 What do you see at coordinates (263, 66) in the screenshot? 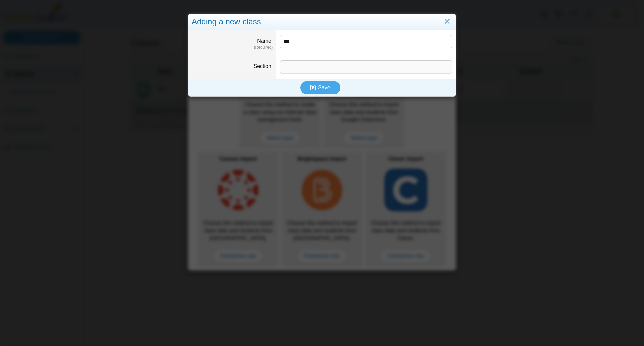
I see `label: Section` at bounding box center [263, 66].